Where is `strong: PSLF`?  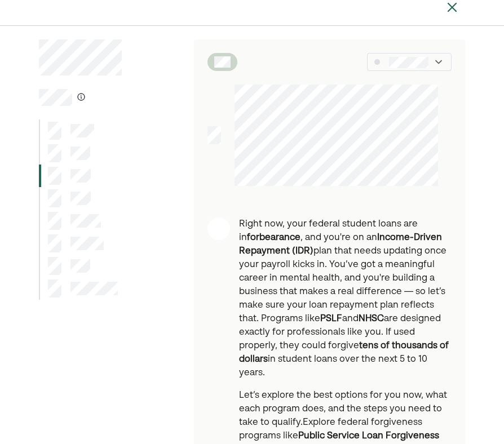
strong: PSLF is located at coordinates (331, 319).